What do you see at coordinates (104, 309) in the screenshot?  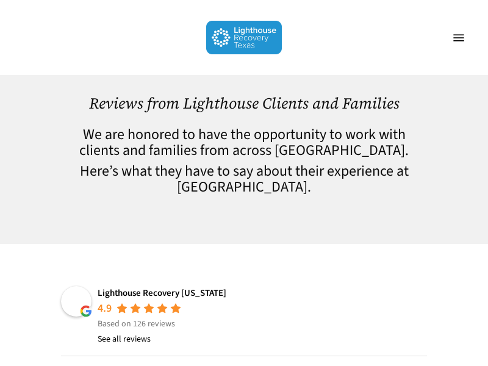 I see `div: 4.9` at bounding box center [104, 309].